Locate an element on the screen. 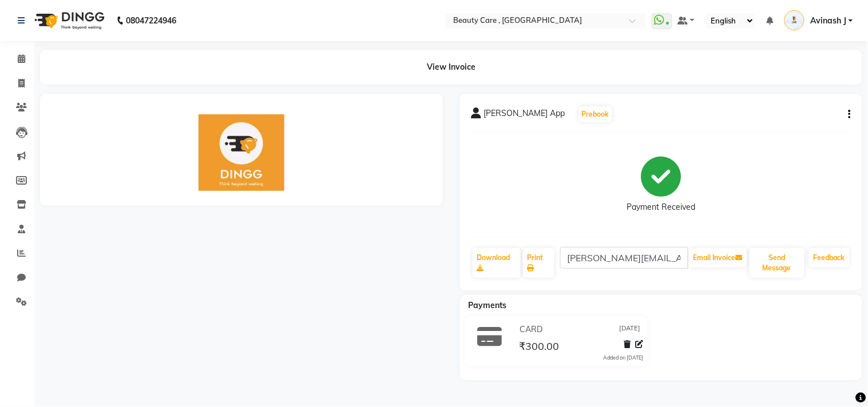 The width and height of the screenshot is (868, 407). a: Feedback is located at coordinates (829, 258).